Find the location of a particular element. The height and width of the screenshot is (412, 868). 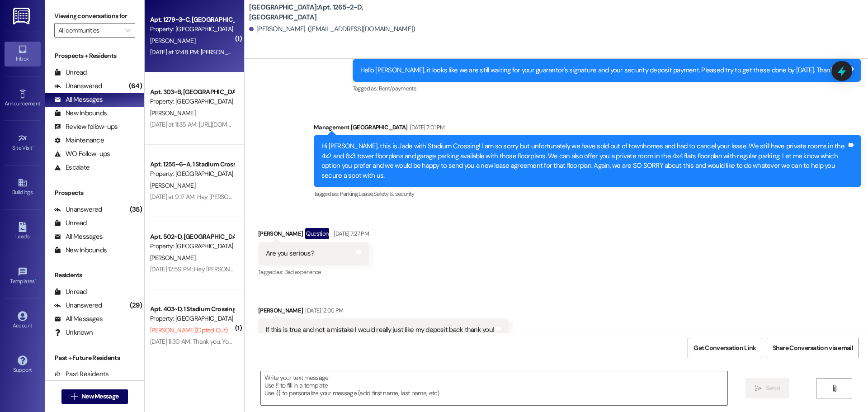

a: Site Visit • is located at coordinates (23, 143).